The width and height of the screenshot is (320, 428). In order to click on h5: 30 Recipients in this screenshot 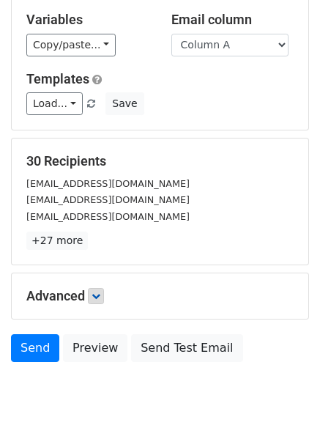, I will do `click(160, 161)`.